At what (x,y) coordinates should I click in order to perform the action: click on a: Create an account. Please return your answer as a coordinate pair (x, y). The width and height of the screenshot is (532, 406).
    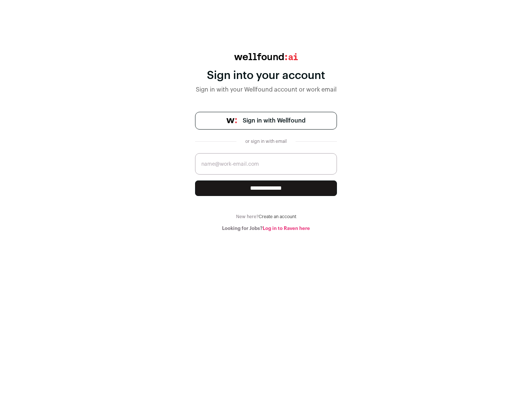
    Looking at the image, I should click on (278, 217).